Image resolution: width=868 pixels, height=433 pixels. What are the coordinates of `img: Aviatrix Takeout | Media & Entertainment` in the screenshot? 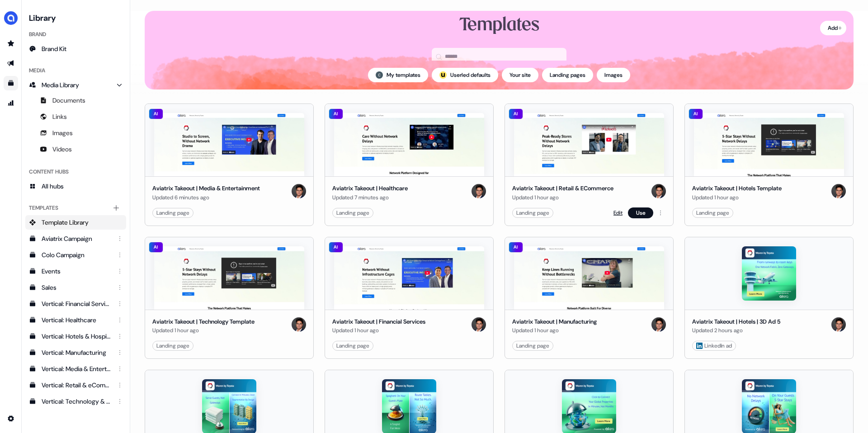 It's located at (229, 144).